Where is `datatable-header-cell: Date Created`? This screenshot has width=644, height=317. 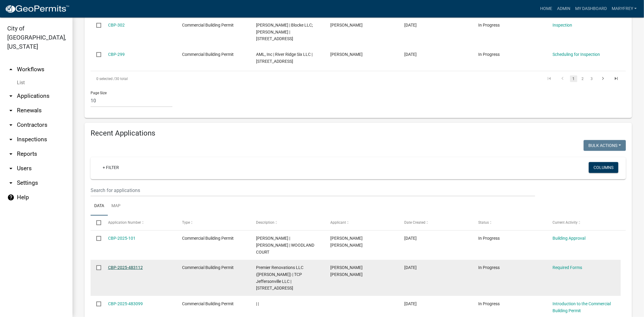 datatable-header-cell: Date Created is located at coordinates (436, 222).